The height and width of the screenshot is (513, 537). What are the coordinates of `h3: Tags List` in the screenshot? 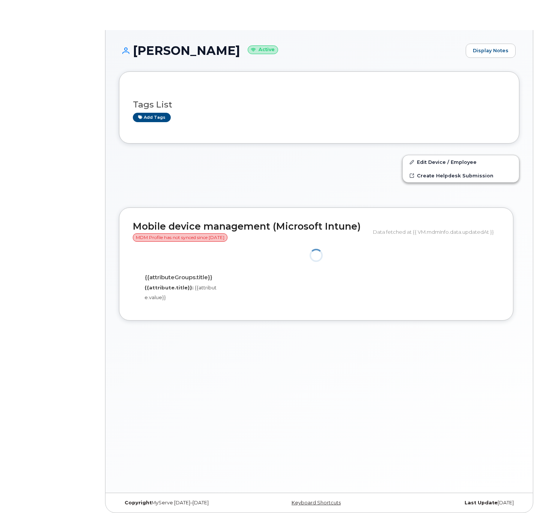 It's located at (319, 104).